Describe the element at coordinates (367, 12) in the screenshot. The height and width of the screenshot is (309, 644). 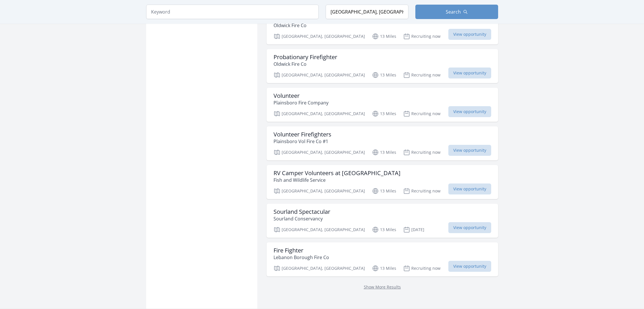
I see `input: Location` at that location.